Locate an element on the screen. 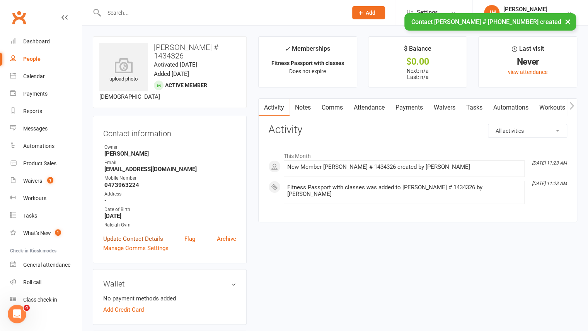 The image size is (588, 331). div: Calendar is located at coordinates (34, 76).